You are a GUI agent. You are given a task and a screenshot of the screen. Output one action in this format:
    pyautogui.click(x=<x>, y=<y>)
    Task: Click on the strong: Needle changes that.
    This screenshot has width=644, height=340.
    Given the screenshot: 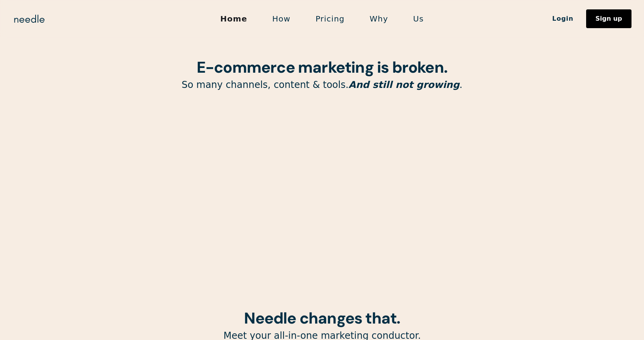 What is the action you would take?
    pyautogui.click(x=322, y=318)
    